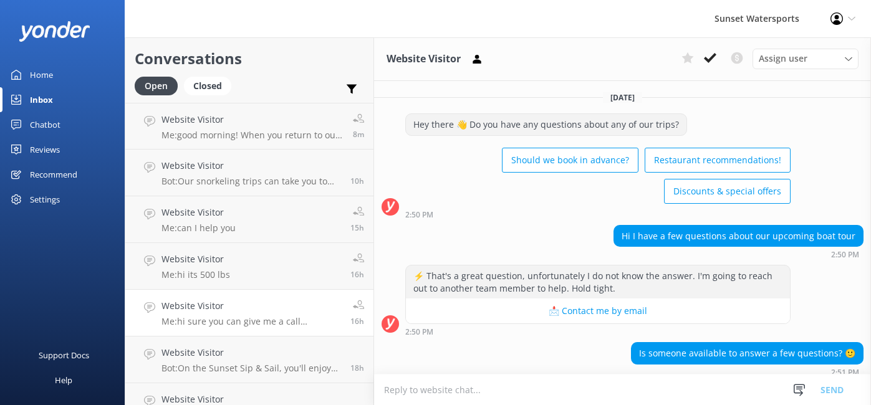 The height and width of the screenshot is (405, 871). Describe the element at coordinates (423, 59) in the screenshot. I see `h3: Website Visitor` at that location.